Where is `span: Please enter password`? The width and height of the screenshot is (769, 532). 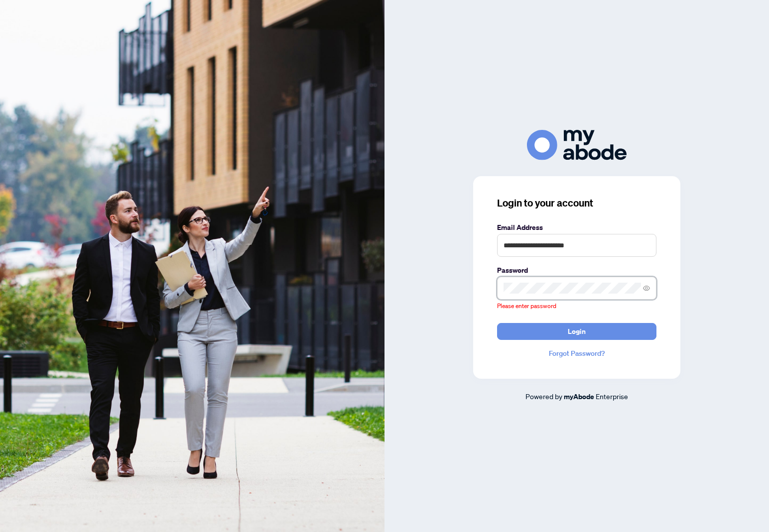 span: Please enter password is located at coordinates (526, 305).